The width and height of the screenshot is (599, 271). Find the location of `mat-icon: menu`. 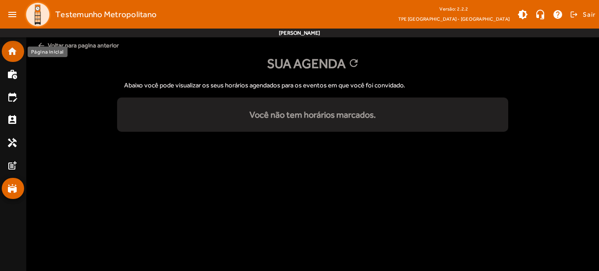

mat-icon: menu is located at coordinates (12, 14).